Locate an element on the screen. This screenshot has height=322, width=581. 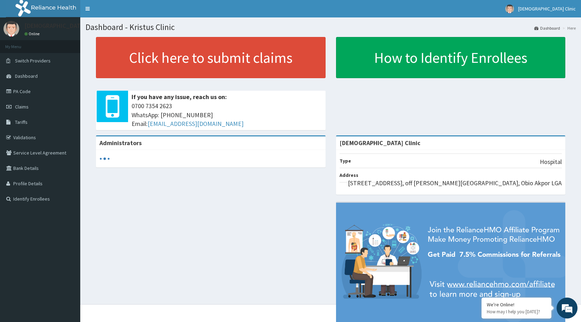
p: How may I help you today? is located at coordinates (517, 312).